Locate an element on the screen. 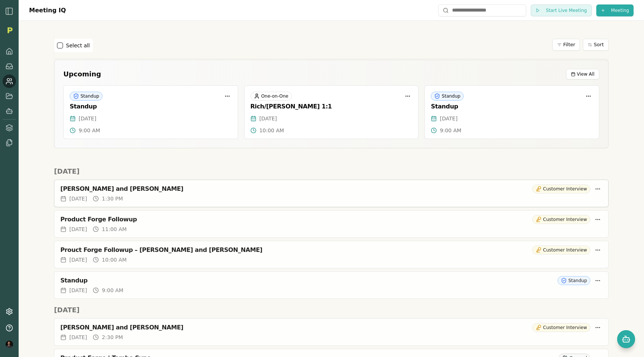 This screenshot has height=357, width=644. img: Organization logo is located at coordinates (10, 30).